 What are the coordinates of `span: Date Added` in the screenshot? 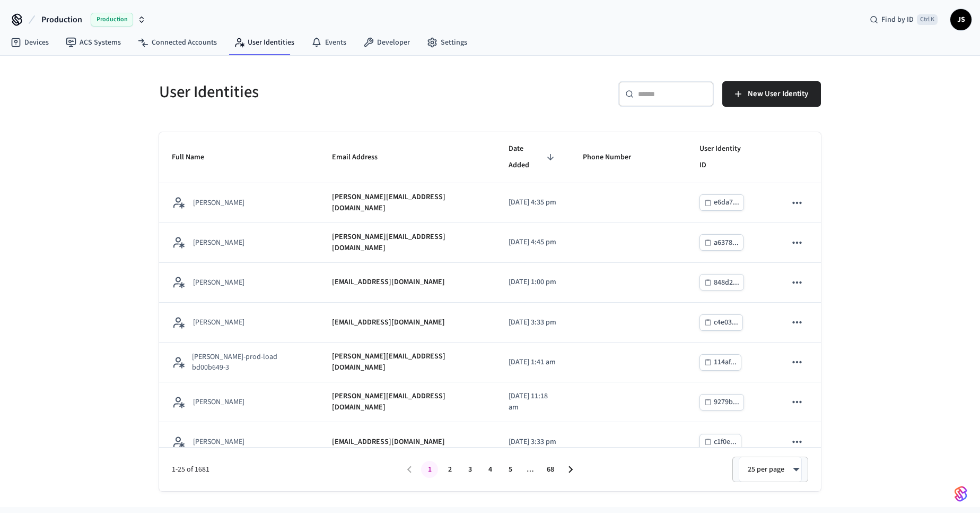 It's located at (533, 157).